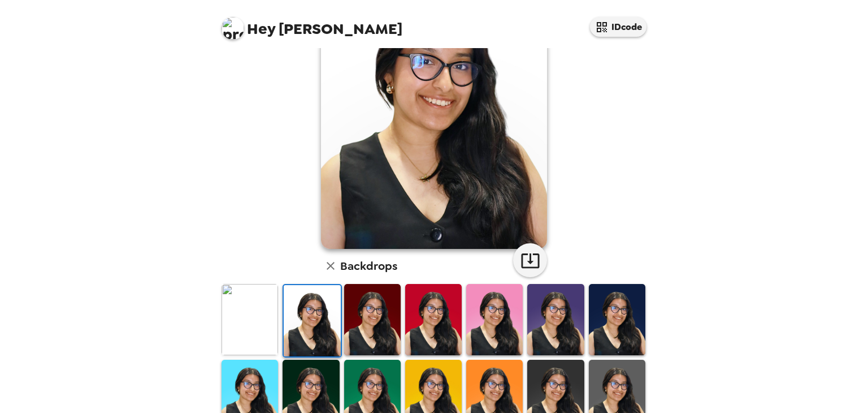  Describe the element at coordinates (250, 319) in the screenshot. I see `img: Original` at that location.